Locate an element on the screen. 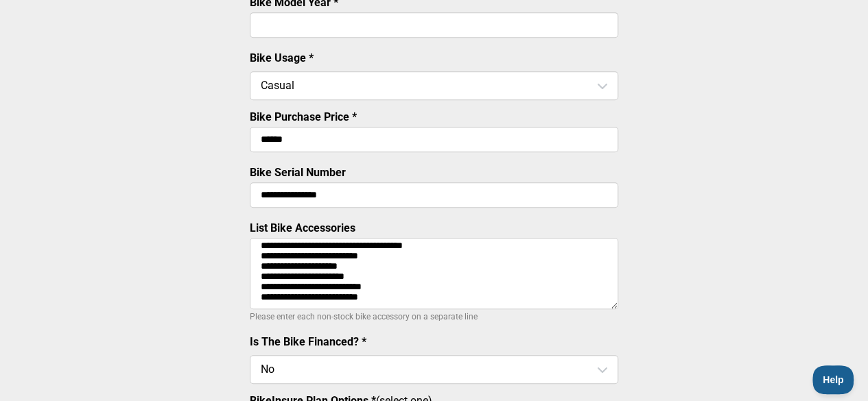  label: Is The Bike Financed? * is located at coordinates (308, 341).